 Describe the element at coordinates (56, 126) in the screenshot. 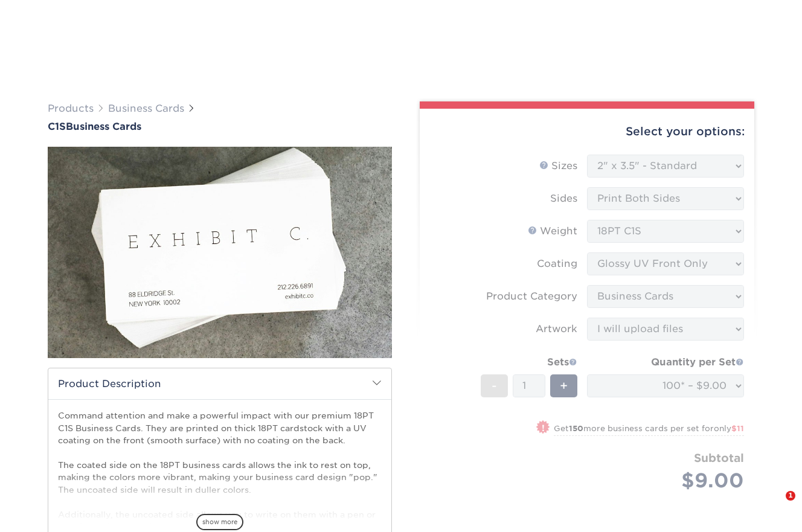

I see `span: C1S` at that location.